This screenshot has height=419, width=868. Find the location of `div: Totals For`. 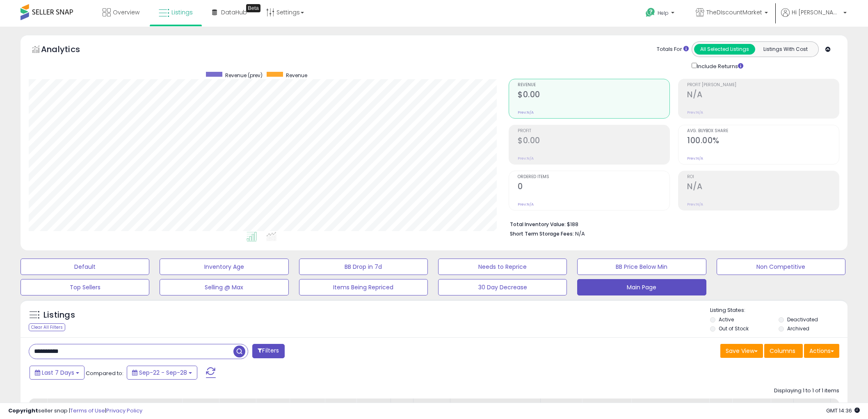

div: Totals For is located at coordinates (673, 49).